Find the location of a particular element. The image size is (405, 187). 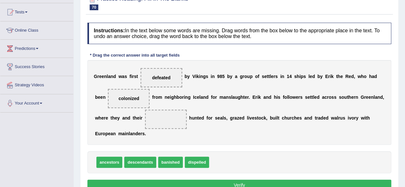

b: V is located at coordinates (193, 76).